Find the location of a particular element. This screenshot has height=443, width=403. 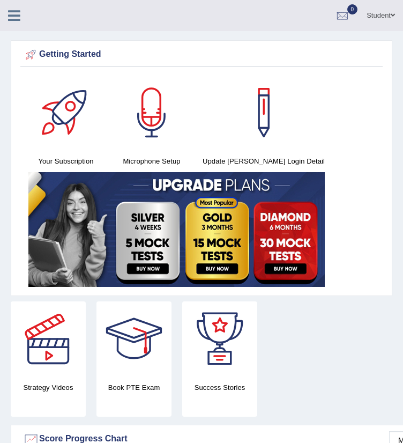

div: Getting Started is located at coordinates (201, 55).